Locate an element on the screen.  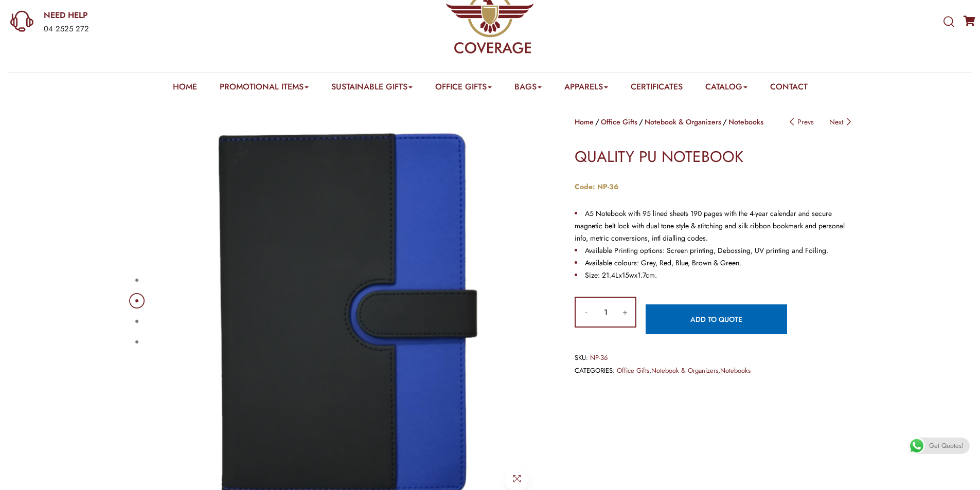
button: 3 of 4 is located at coordinates (137, 322).